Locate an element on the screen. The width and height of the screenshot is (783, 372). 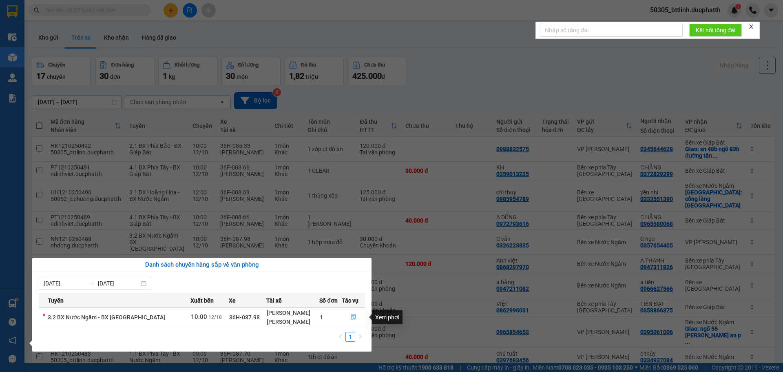
input: Đến ngày is located at coordinates (118, 283).